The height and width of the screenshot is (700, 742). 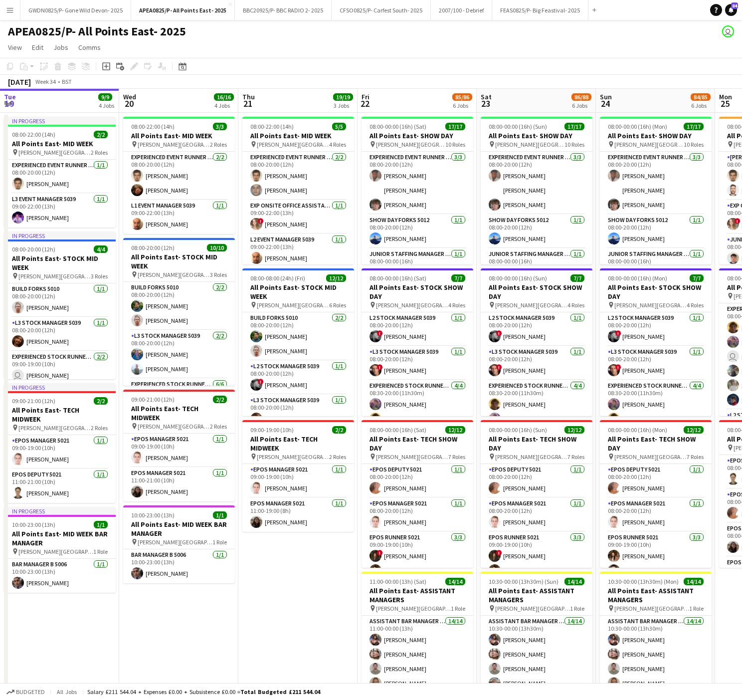 I want to click on span: Comms, so click(x=89, y=47).